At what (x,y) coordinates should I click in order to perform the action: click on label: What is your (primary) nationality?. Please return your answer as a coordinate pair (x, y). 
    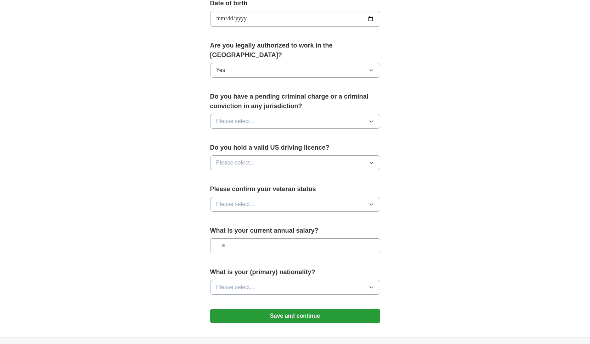
    Looking at the image, I should click on (295, 272).